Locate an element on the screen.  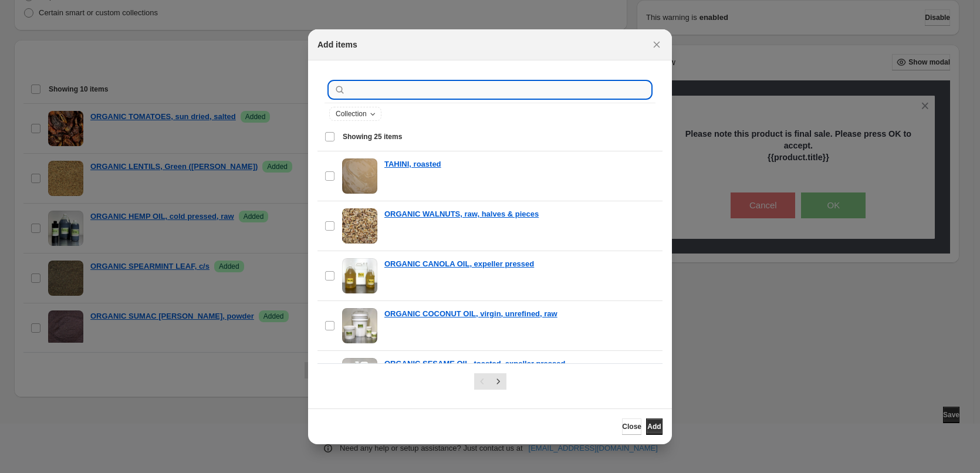
p: ORGANIC WALNUTS, raw, halves & pieces is located at coordinates (461, 214).